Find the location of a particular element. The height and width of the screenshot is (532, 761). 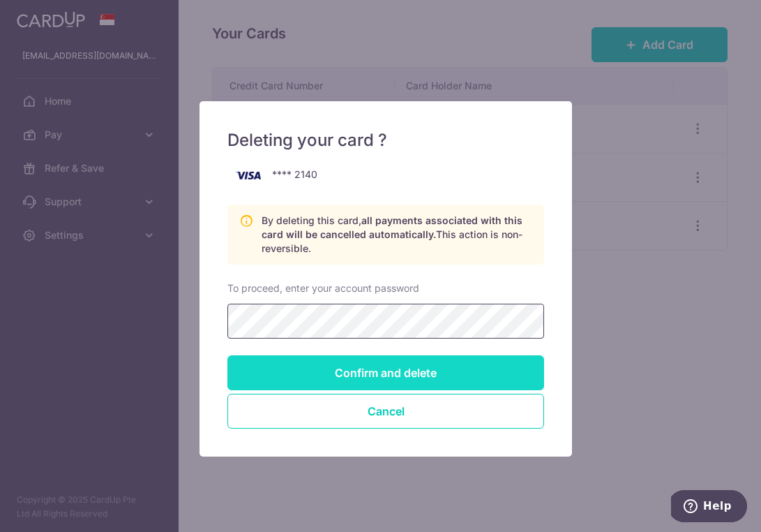

input: Confirm and delete is located at coordinates (386, 373).